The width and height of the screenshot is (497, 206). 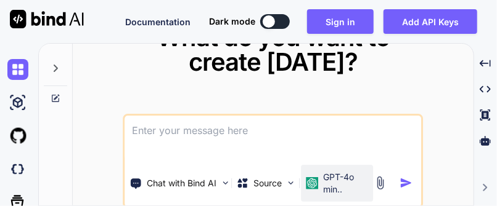 What do you see at coordinates (18, 103) in the screenshot?
I see `img: ai-studio` at bounding box center [18, 103].